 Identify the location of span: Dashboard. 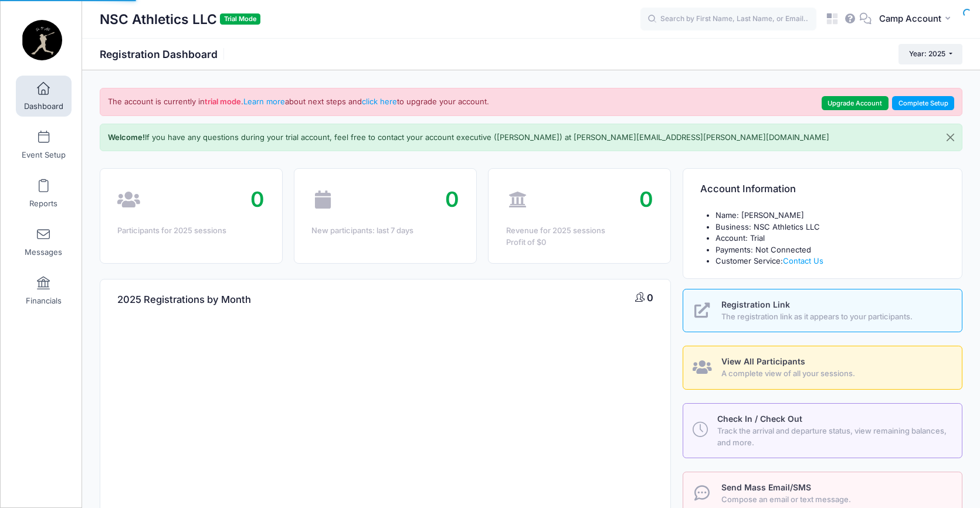
(44, 106).